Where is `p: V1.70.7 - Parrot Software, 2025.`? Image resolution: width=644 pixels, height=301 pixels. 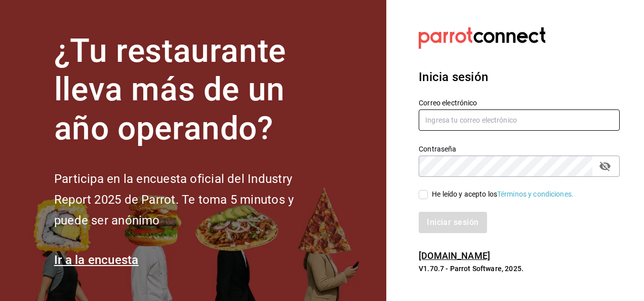 p: V1.70.7 - Parrot Software, 2025. is located at coordinates (519, 268).